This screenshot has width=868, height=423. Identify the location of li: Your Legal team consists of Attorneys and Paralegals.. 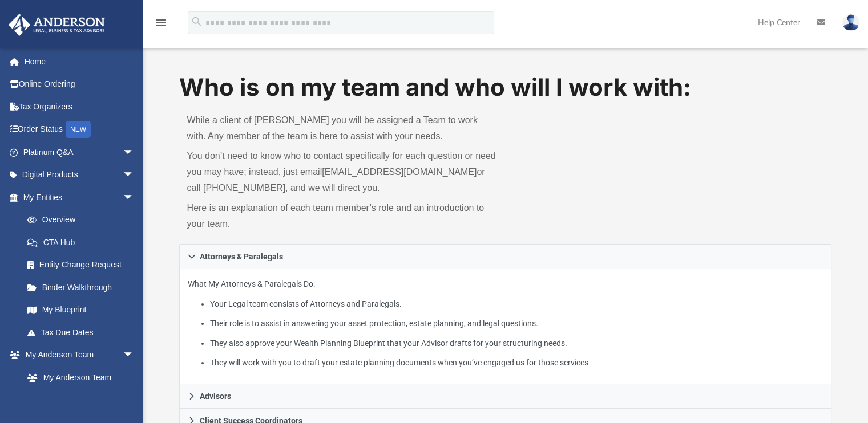
(517, 304).